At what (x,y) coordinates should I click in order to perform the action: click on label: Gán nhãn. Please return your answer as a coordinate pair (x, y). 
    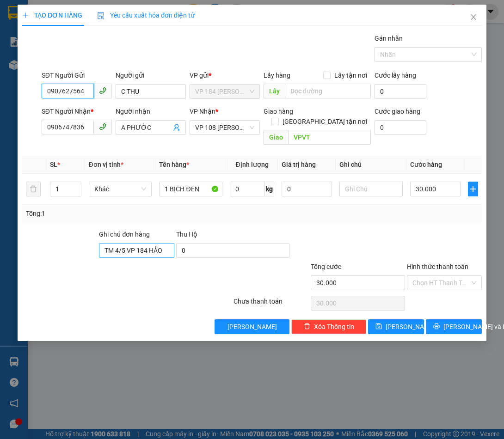
    Looking at the image, I should click on (388, 38).